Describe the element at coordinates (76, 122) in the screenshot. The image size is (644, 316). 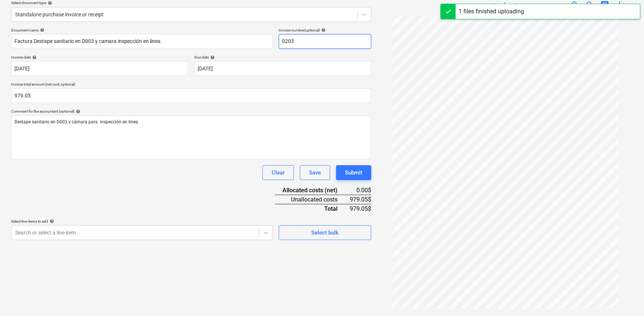
I see `span: Destape sanitario en D003 y cámara para inspección en linea` at that location.